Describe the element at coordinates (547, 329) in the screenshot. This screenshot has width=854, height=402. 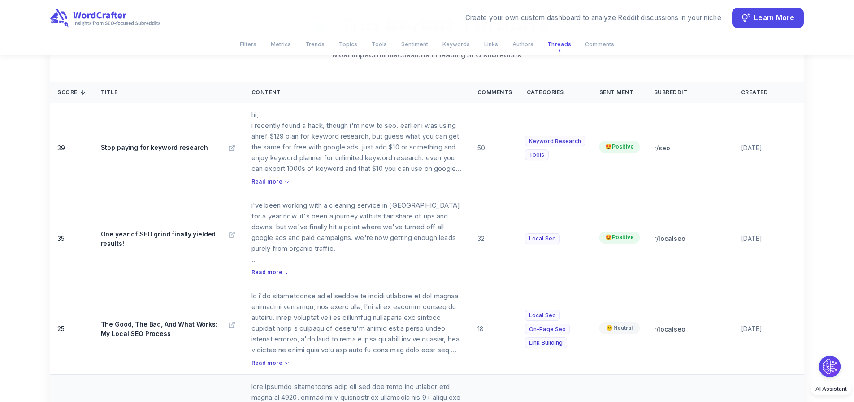
I see `span: on-page seo` at that location.